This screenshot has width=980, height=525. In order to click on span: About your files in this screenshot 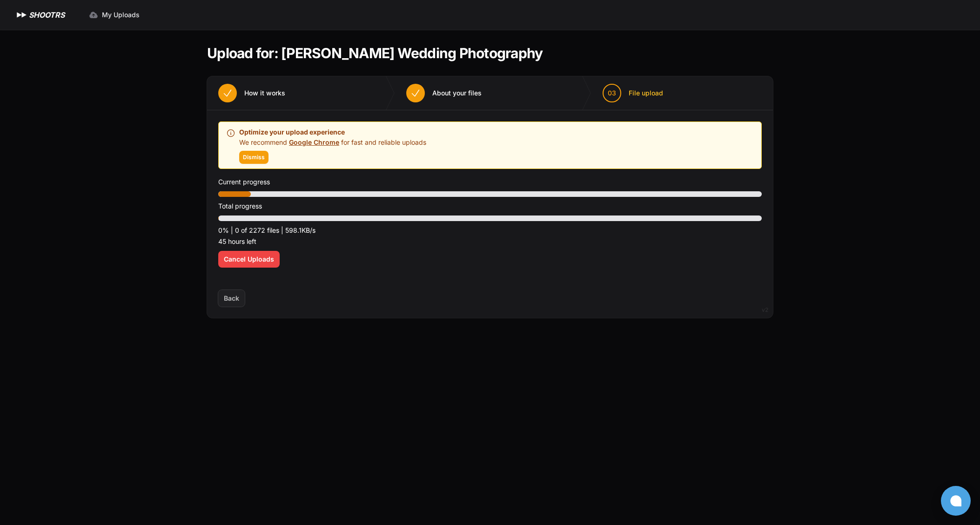, I will do `click(457, 93)`.